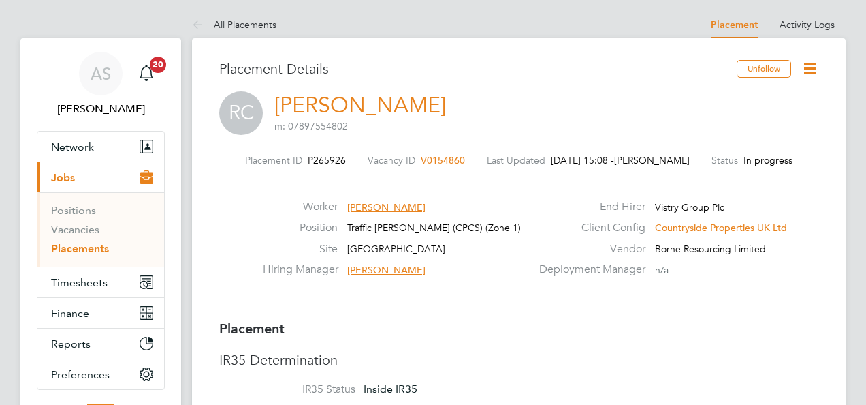  I want to click on label: Worker, so click(300, 206).